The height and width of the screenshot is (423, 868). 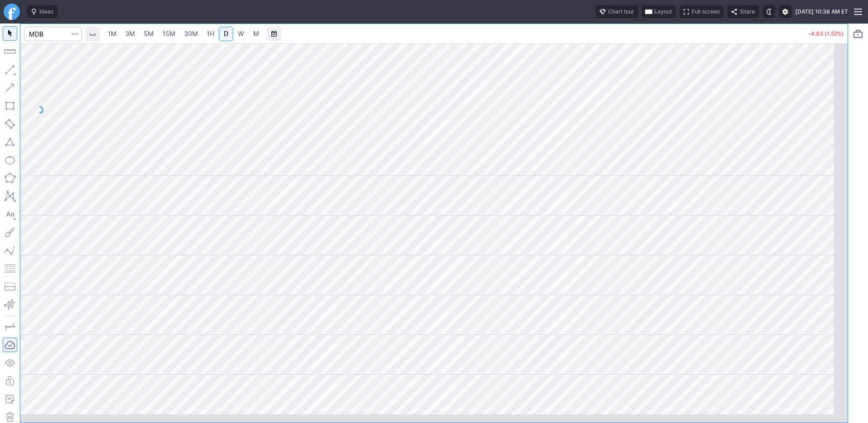 What do you see at coordinates (617, 12) in the screenshot?
I see `button: Chart tour` at bounding box center [617, 12].